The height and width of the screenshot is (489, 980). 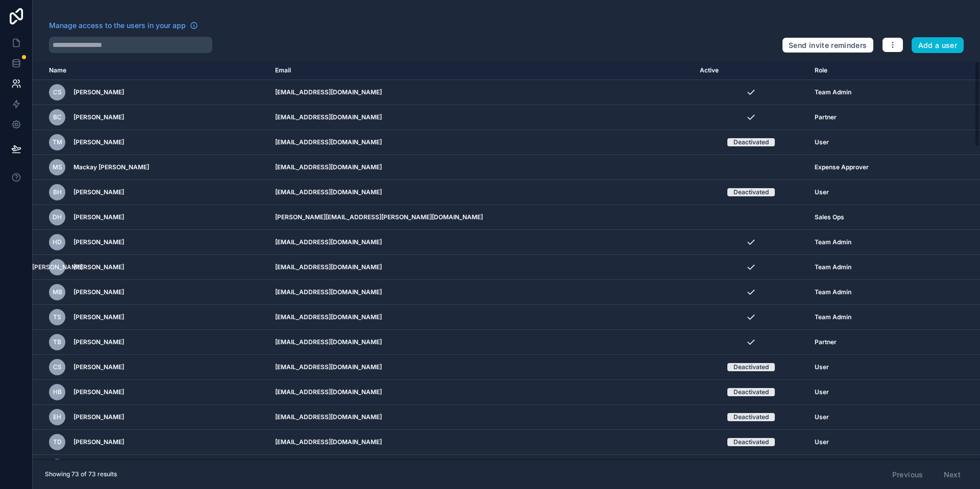 What do you see at coordinates (57, 343) in the screenshot?
I see `span: TB` at bounding box center [57, 343].